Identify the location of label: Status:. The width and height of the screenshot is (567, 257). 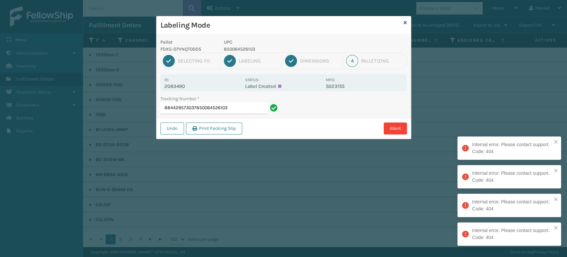
(252, 80).